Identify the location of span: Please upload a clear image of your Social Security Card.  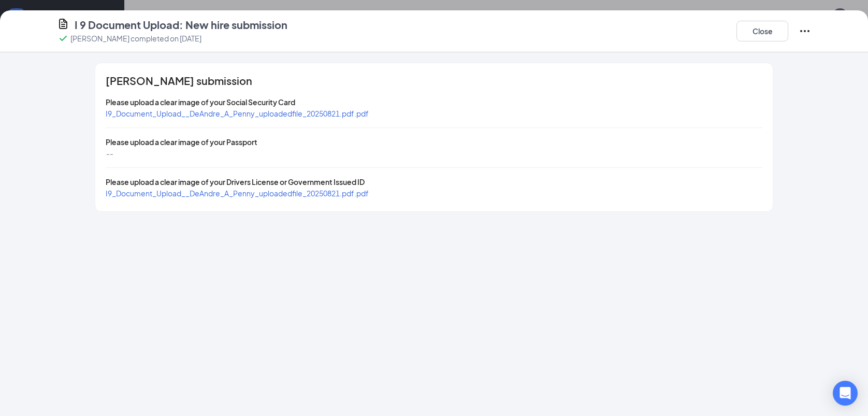
(200, 102).